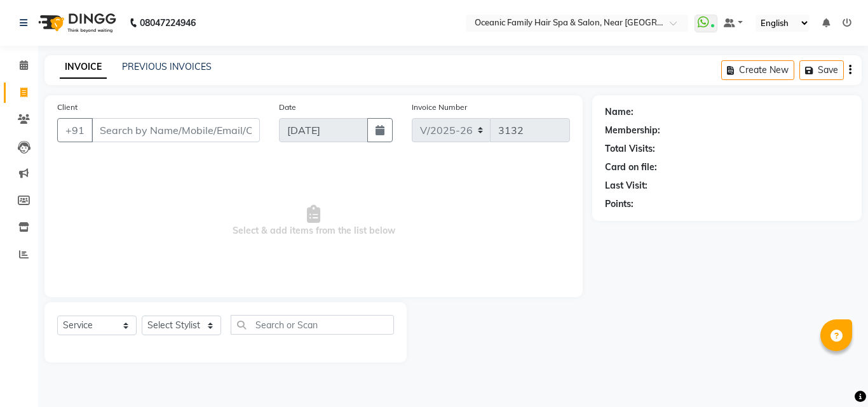 This screenshot has height=407, width=868. What do you see at coordinates (313, 221) in the screenshot?
I see `span: Select & add items from the list below` at bounding box center [313, 221].